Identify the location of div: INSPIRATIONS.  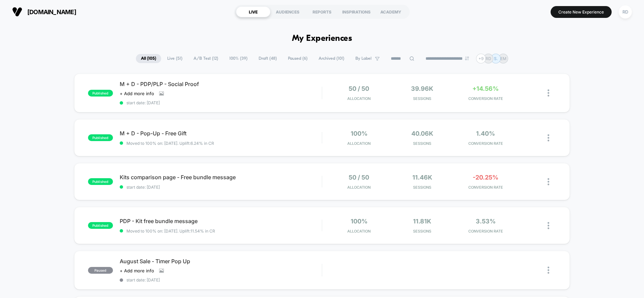
(356, 12).